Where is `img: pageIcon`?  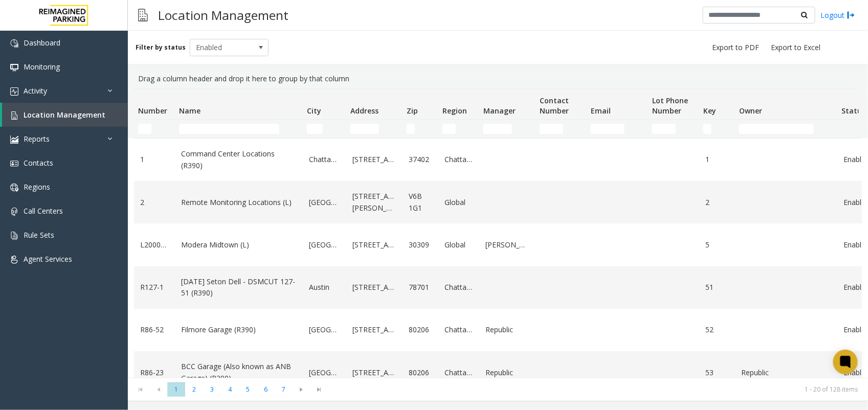 img: pageIcon is located at coordinates (143, 15).